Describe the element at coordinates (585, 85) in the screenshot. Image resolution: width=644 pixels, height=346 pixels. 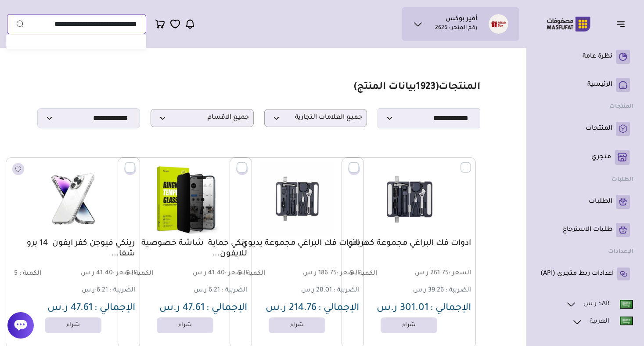
I see `a: الرئيسية` at that location.